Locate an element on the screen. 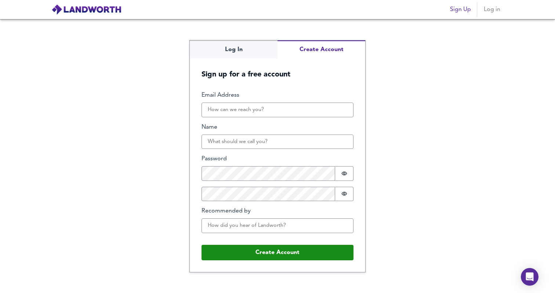  label: Recommended by is located at coordinates (278, 211).